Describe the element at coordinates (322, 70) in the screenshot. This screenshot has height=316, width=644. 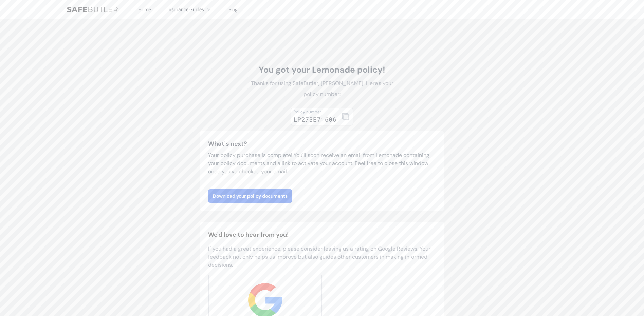
I see `h1: You got your Lemonade policy!` at that location.